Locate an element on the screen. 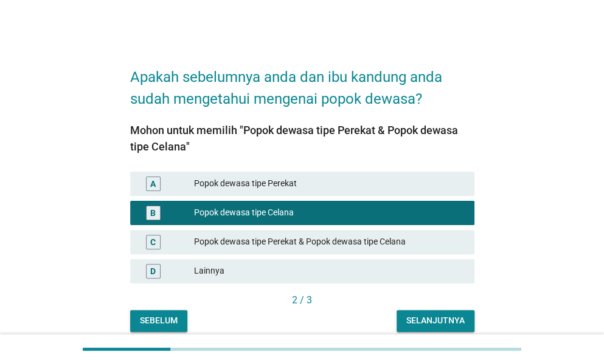 Image resolution: width=604 pixels, height=364 pixels. div: D is located at coordinates (153, 271).